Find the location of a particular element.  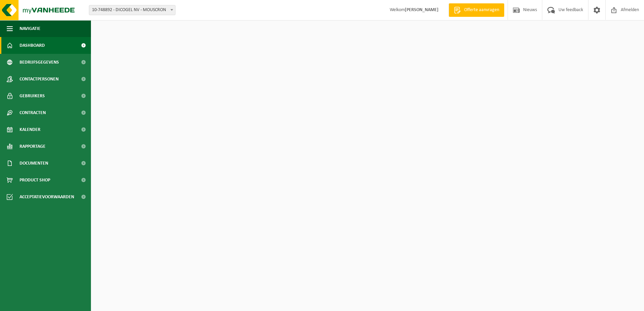

span: Offerte aanvragen is located at coordinates (482, 10).